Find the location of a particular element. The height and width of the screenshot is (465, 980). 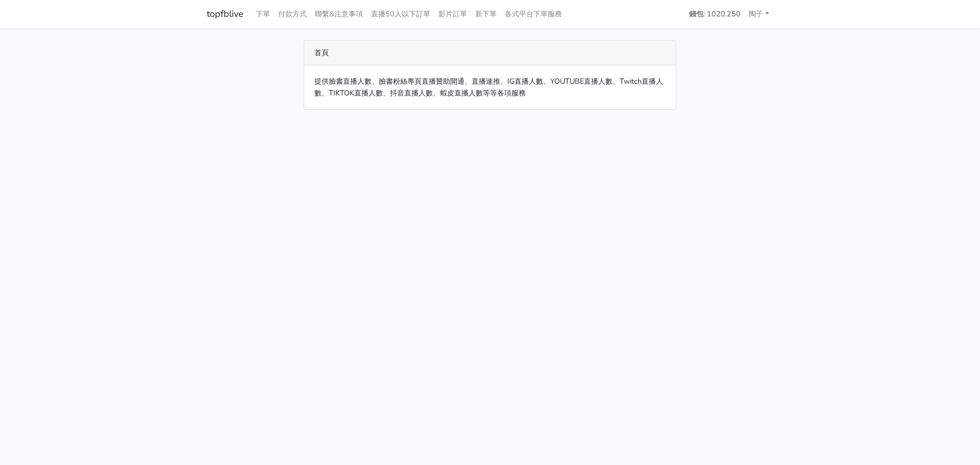

a: 錢包: 1020.250 is located at coordinates (714, 14).